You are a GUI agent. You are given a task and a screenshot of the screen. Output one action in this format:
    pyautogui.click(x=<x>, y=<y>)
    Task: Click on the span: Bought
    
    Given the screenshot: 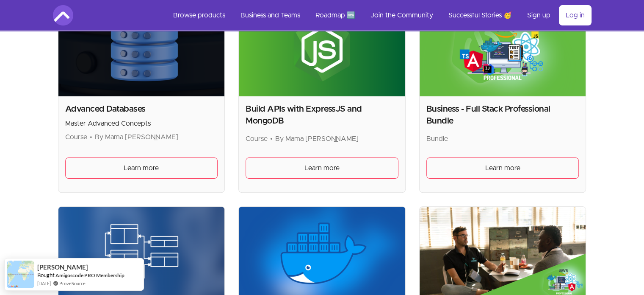 What is the action you would take?
    pyautogui.click(x=46, y=275)
    